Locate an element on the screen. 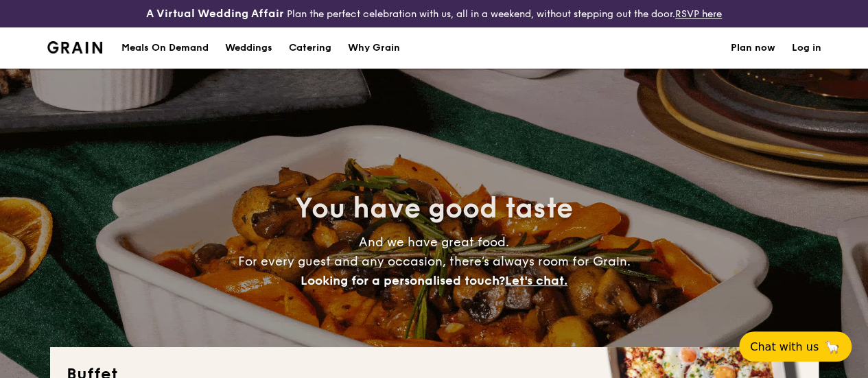 This screenshot has height=378, width=868. span: Chat with us is located at coordinates (784, 346).